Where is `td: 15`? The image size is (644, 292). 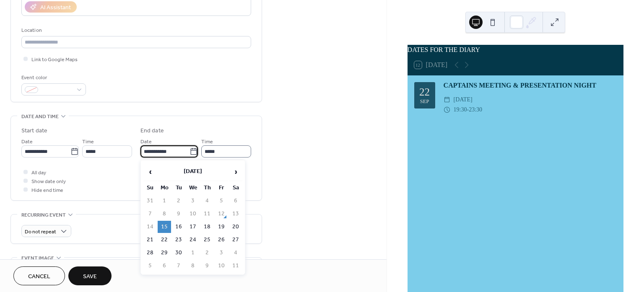 td: 15 is located at coordinates (164, 227).